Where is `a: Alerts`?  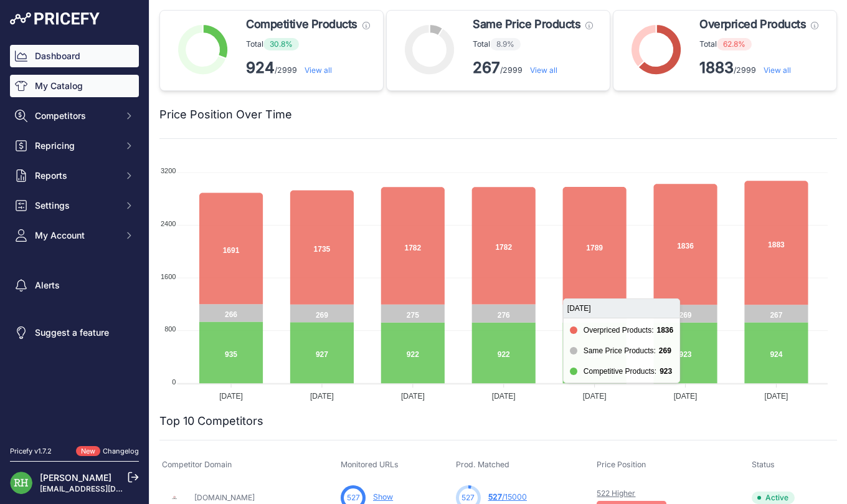 a: Alerts is located at coordinates (74, 285).